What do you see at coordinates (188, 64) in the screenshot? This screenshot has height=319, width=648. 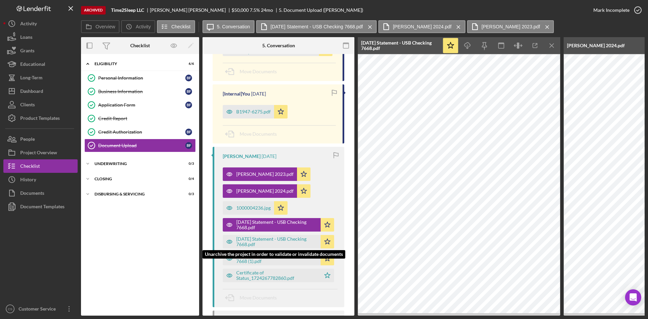 I see `div: 6 / 6` at bounding box center [188, 64].